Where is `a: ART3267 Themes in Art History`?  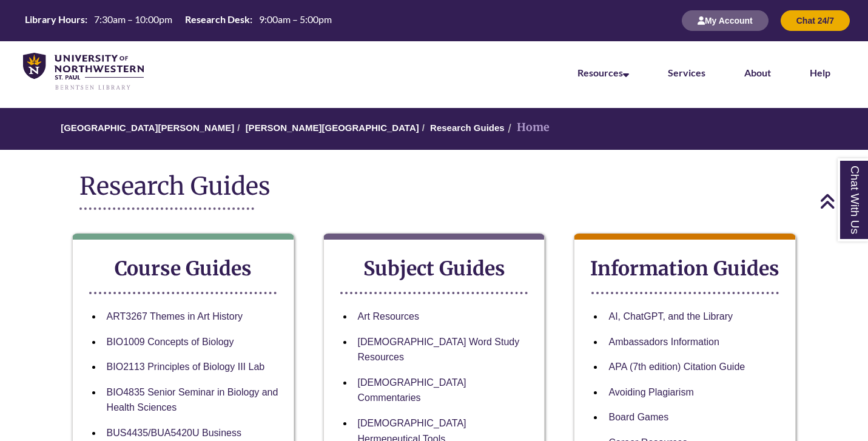 a: ART3267 Themes in Art History is located at coordinates (175, 316).